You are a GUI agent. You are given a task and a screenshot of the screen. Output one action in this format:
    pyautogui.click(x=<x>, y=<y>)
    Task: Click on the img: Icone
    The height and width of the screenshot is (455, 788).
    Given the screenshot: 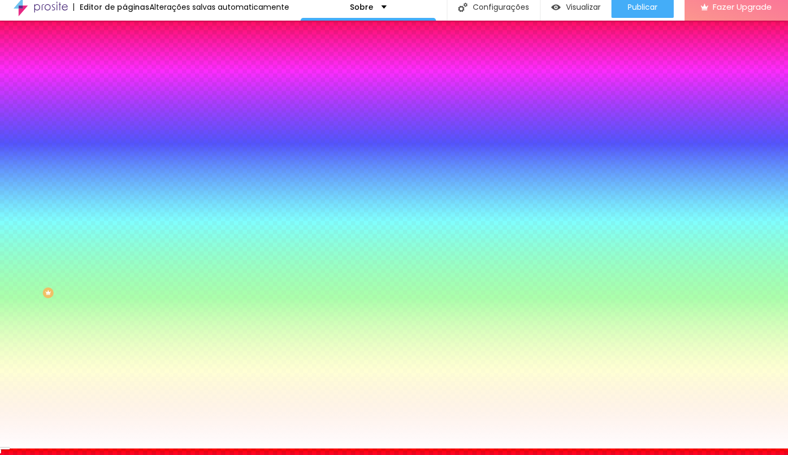 What is the action you would take?
    pyautogui.click(x=463, y=7)
    